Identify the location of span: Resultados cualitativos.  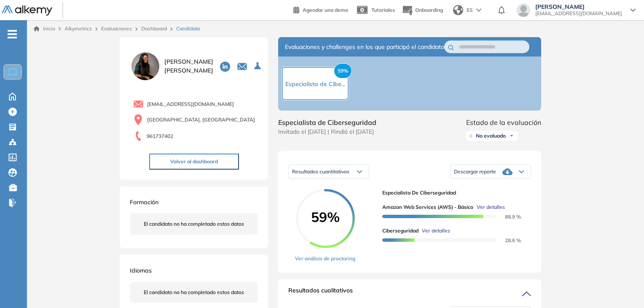
(320, 292).